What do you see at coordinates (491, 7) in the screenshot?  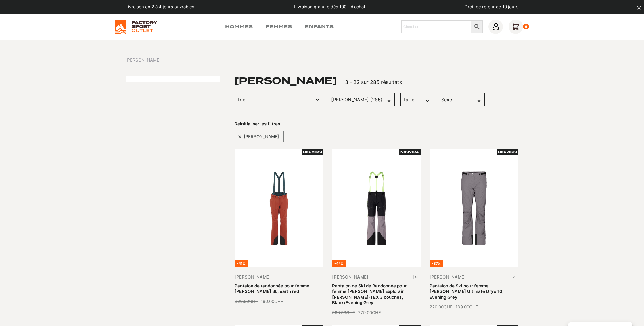 I see `p: Droit de retour de 10 jours` at bounding box center [491, 7].